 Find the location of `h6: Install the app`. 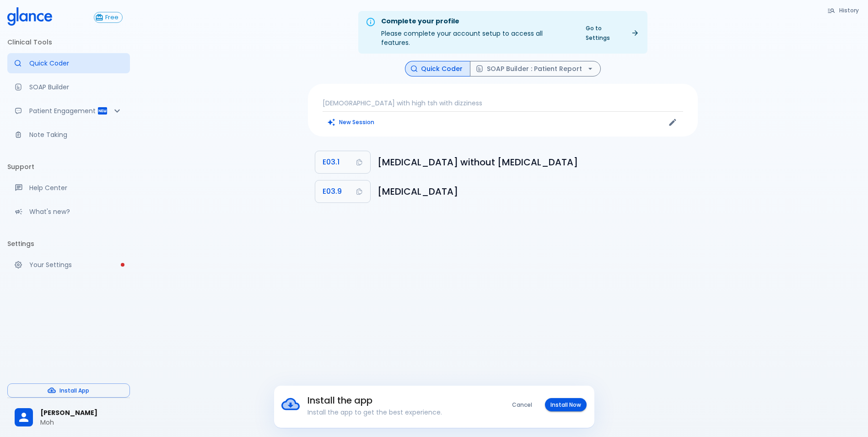

h6: Install the app is located at coordinates (395, 400).